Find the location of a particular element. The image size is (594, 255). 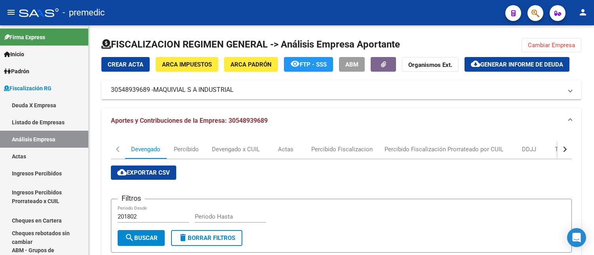

div: Devengado is located at coordinates (146, 149).